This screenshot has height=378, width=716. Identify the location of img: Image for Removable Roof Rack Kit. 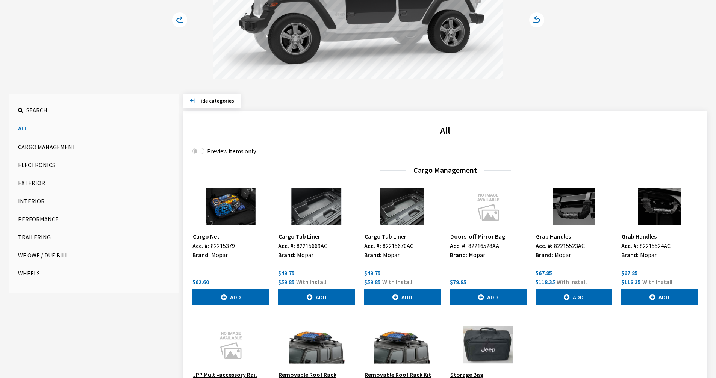
(402, 345).